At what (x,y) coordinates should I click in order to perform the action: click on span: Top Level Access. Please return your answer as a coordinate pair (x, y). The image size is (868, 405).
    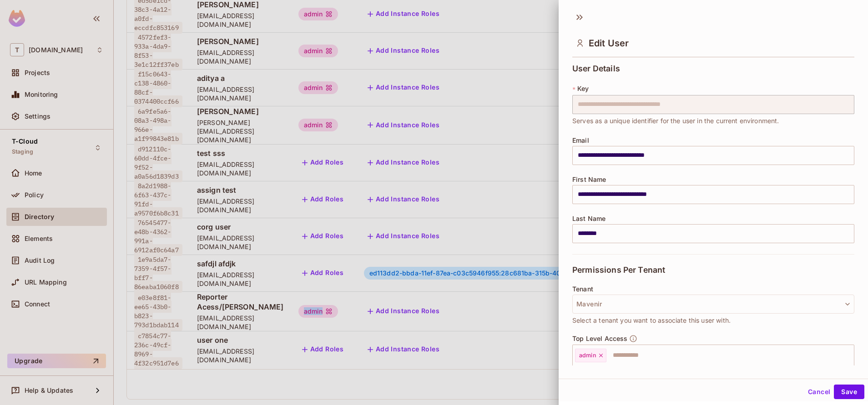
    Looking at the image, I should click on (599, 339).